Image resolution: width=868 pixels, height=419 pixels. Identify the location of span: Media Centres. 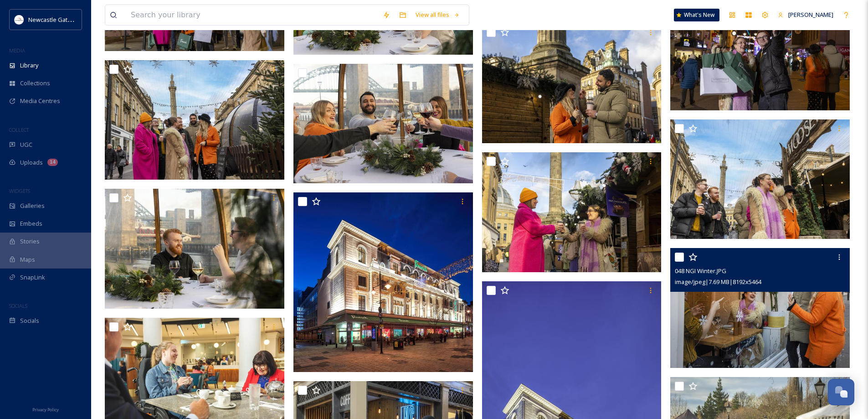
(40, 101).